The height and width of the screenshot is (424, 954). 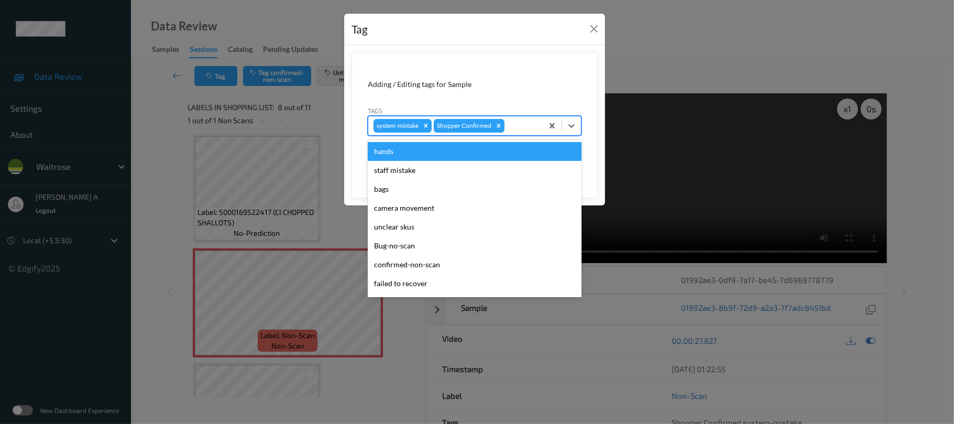 I want to click on label: Tags, so click(x=375, y=111).